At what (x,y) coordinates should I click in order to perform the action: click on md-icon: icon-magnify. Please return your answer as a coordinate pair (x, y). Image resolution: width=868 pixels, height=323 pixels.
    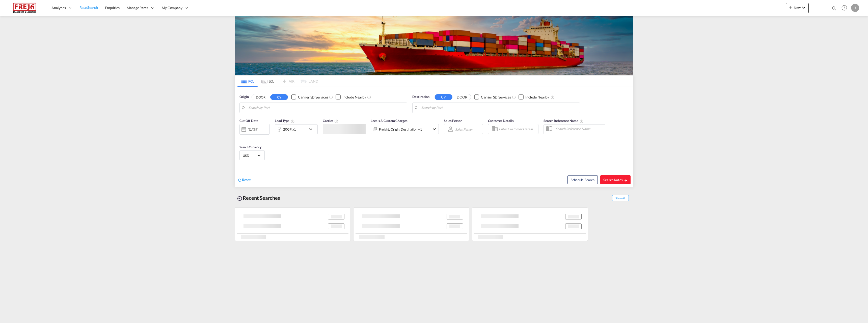
    Looking at the image, I should click on (834, 9).